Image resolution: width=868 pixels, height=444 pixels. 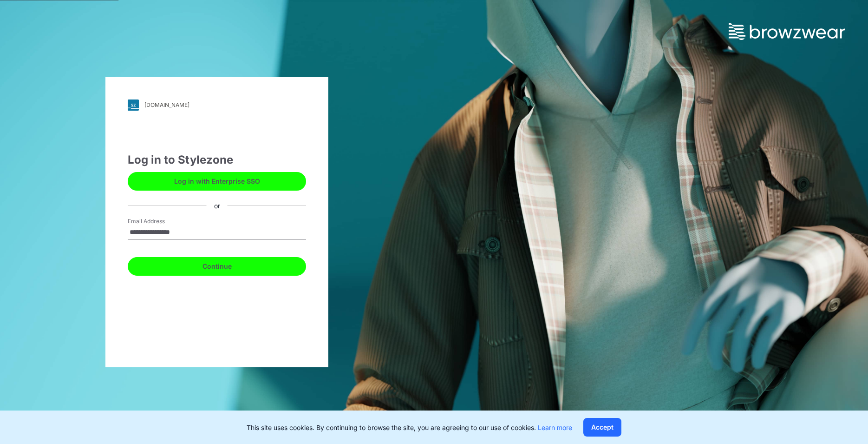 I want to click on div: or, so click(x=217, y=206).